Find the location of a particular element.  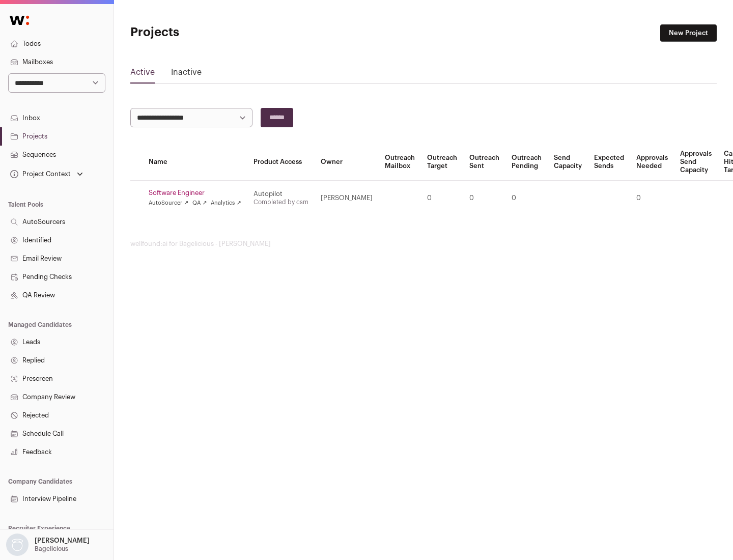

th: Outreach Mailbox is located at coordinates (399, 162).